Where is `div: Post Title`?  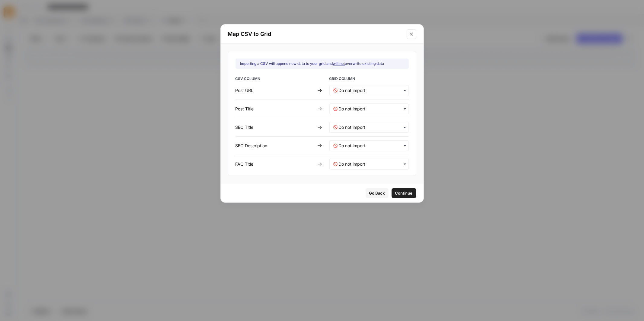
div: Post Title is located at coordinates (275, 109).